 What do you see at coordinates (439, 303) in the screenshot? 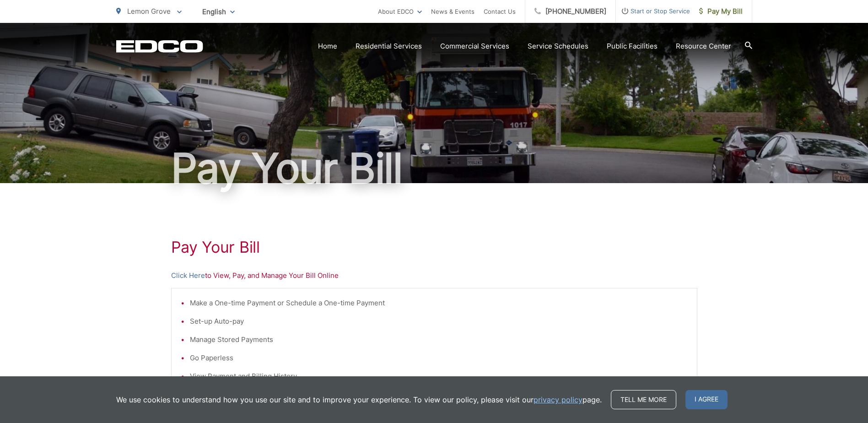
I see `li: Make a One-time Payment or Schedule a One-time Payment` at bounding box center [439, 303].